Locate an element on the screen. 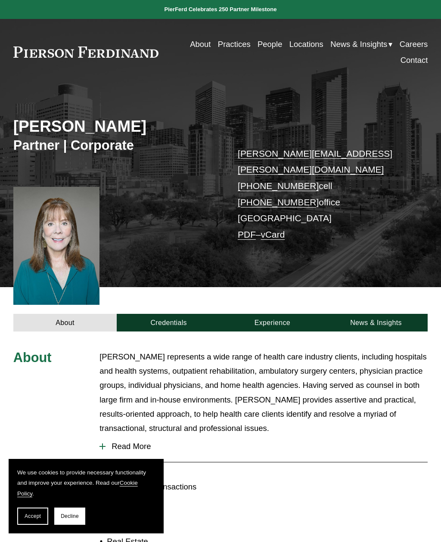 The image size is (441, 542). a: News & Insights is located at coordinates (376, 322).